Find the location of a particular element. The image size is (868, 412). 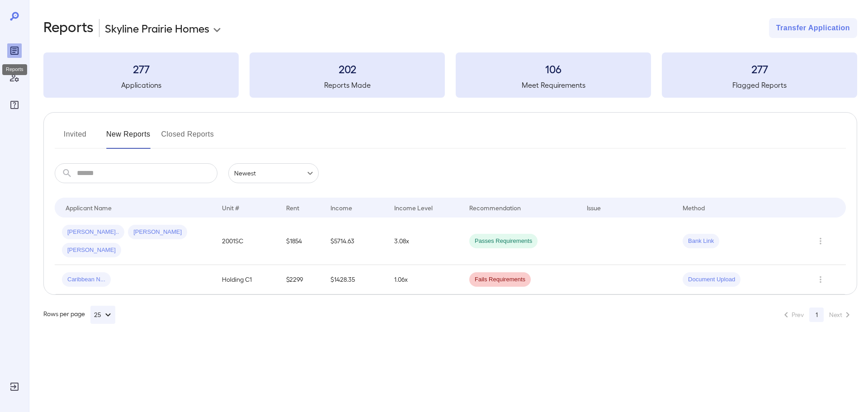

div: Method is located at coordinates (694, 207).